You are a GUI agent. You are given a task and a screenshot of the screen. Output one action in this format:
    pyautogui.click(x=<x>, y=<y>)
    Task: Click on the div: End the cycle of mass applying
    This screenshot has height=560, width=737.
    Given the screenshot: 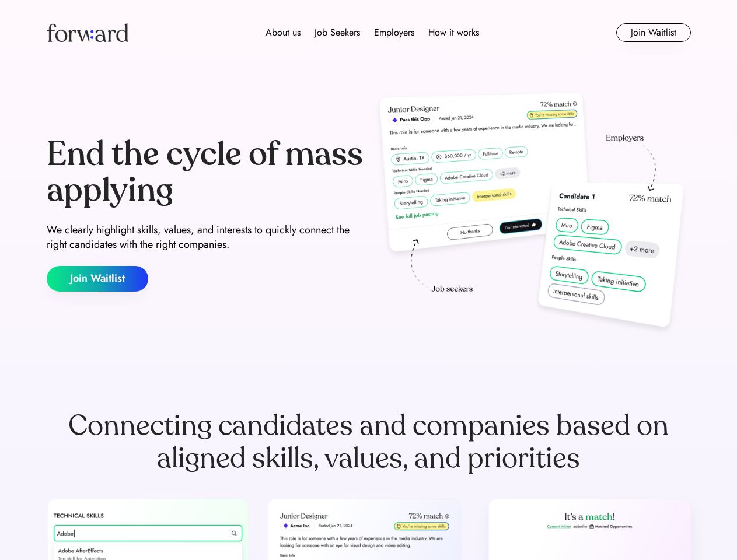 What is the action you would take?
    pyautogui.click(x=205, y=172)
    